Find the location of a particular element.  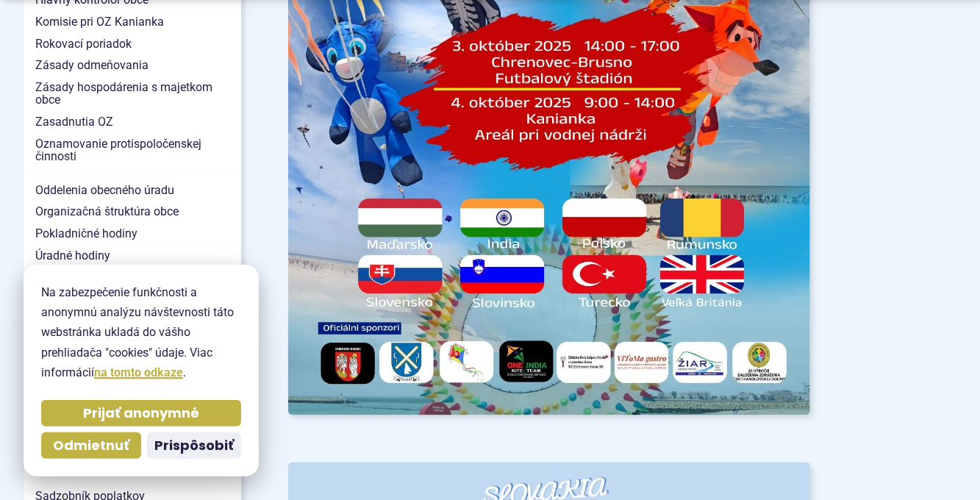

a: Pokladničné hodiny is located at coordinates (132, 234).